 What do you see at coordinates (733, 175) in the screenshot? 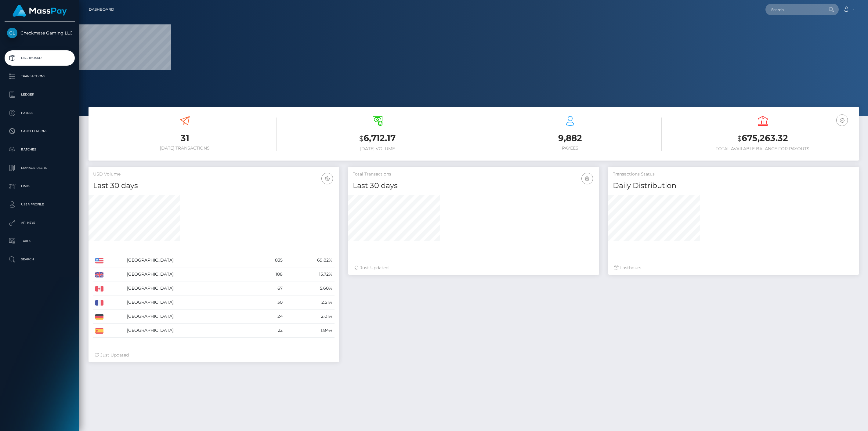
I see `h5: Transactions Status` at bounding box center [733, 175].